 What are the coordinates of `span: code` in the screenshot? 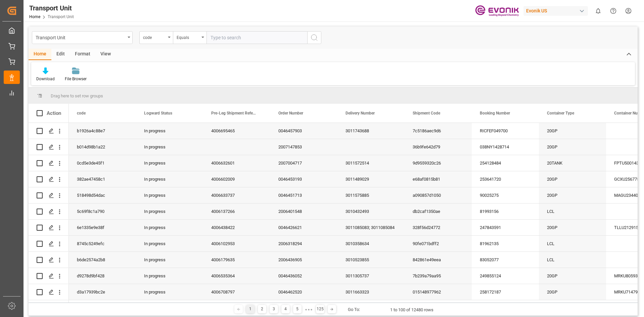 It's located at (81, 113).